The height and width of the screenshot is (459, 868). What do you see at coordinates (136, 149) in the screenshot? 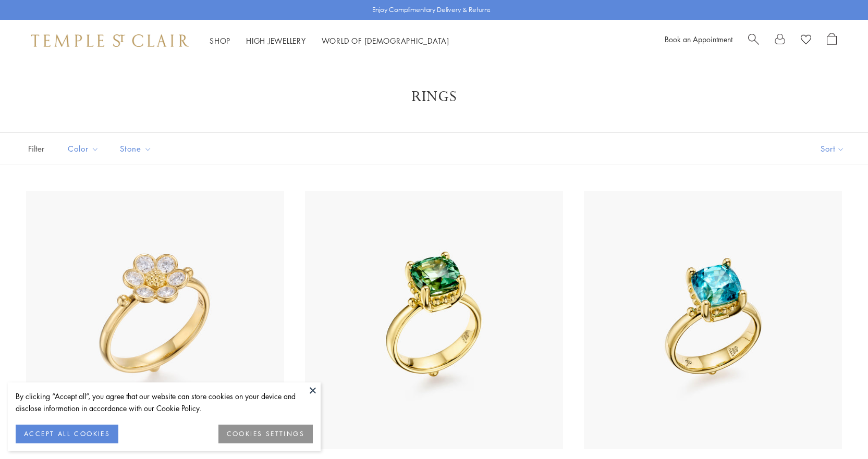
I see `button: Stone` at bounding box center [136, 149].